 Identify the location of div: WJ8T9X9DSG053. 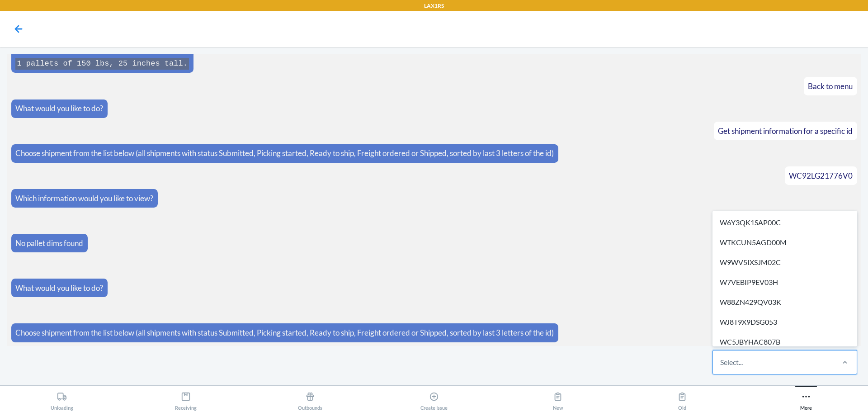
(785, 322).